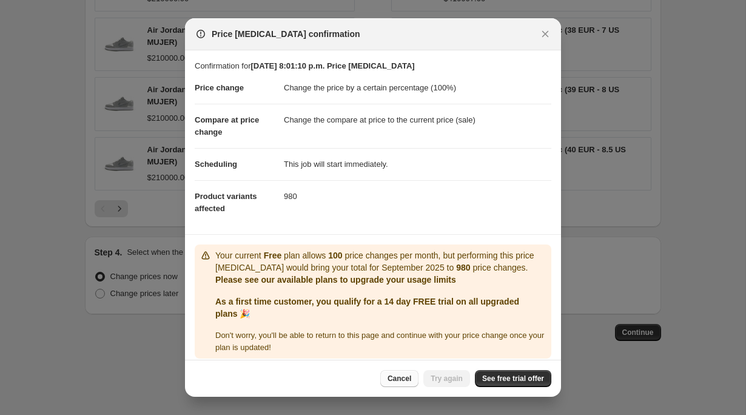 This screenshot has width=746, height=415. I want to click on dd: Change the price by a certain percentage (100%), so click(417, 88).